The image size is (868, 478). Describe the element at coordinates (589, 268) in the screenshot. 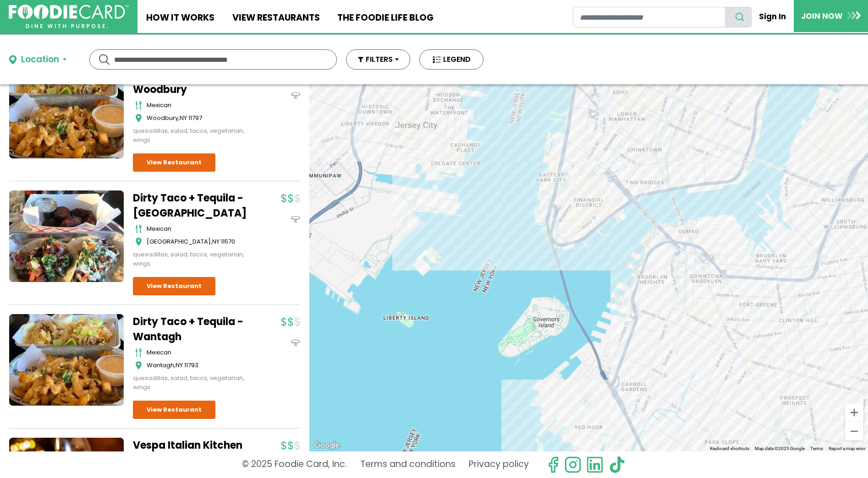

I see `div: DJ's Breakfast Spot` at that location.